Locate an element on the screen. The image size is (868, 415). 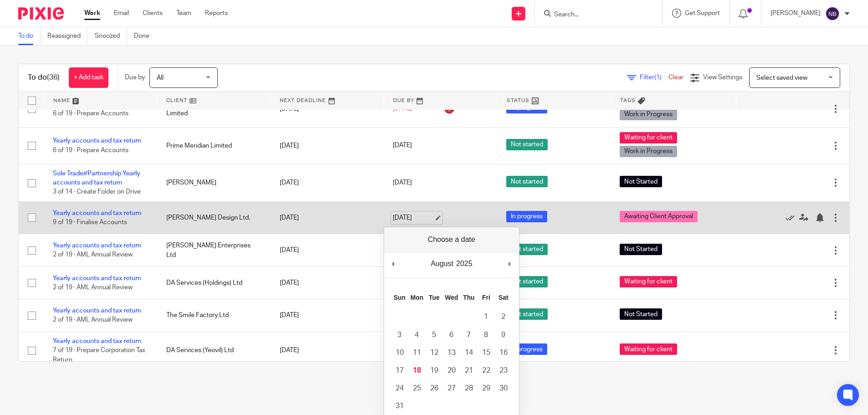
td: DA Services (Yeovil) Ltd is located at coordinates (214, 350).